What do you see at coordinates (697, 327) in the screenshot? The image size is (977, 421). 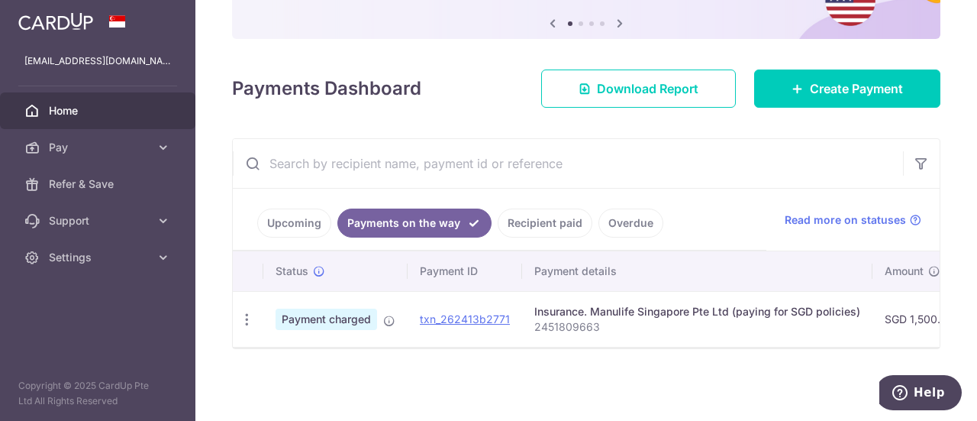 I see `p: 2451809663` at bounding box center [697, 327].